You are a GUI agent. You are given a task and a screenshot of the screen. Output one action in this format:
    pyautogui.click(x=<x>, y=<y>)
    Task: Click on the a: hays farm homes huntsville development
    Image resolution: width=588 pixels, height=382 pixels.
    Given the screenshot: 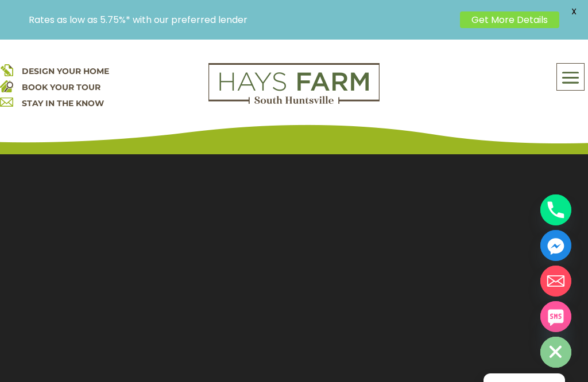 What is the action you would take?
    pyautogui.click(x=294, y=102)
    